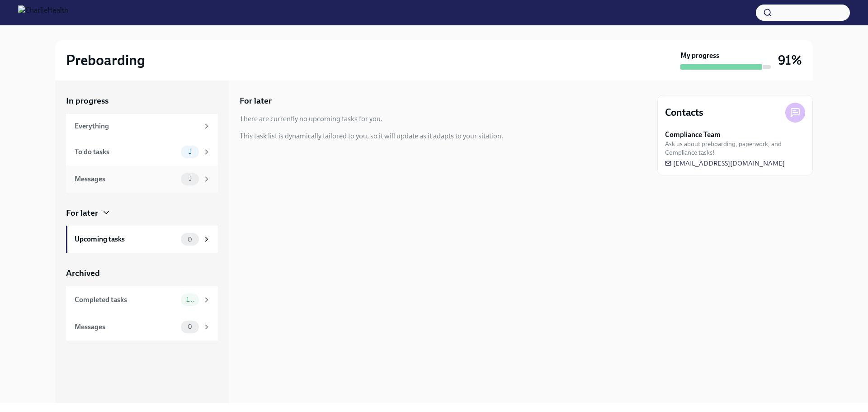  Describe the element at coordinates (142, 101) in the screenshot. I see `a: In progress` at that location.